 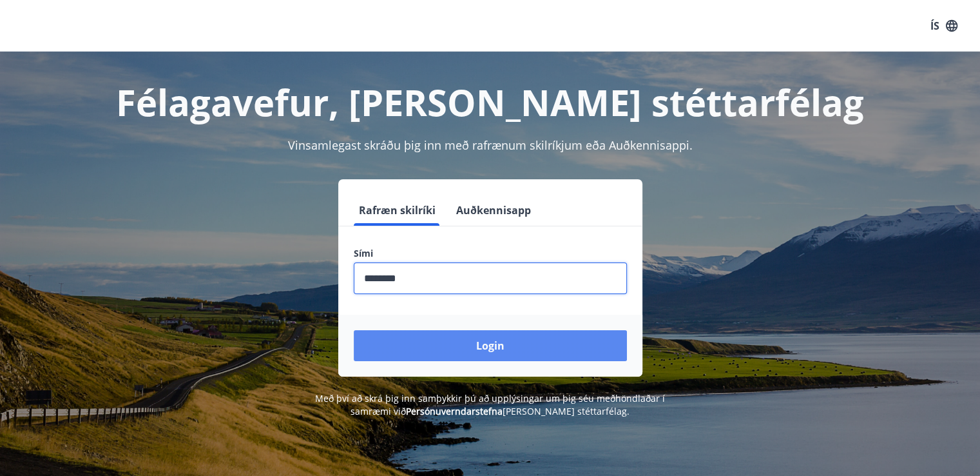 I want to click on label: Sími, so click(x=490, y=254).